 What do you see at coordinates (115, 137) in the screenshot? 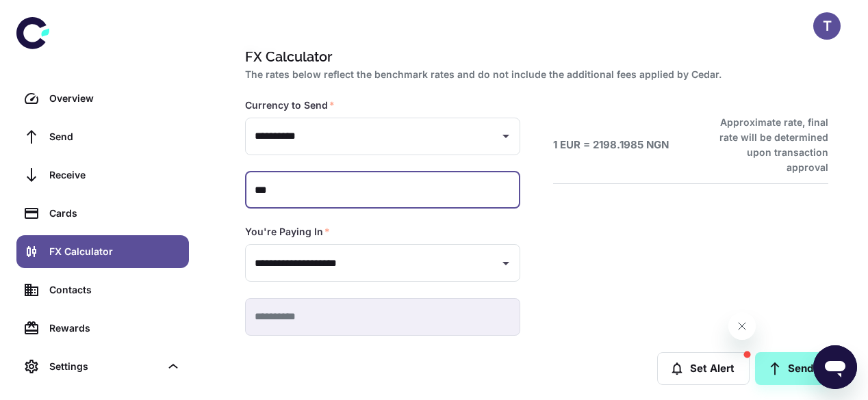
I see `div: Send` at bounding box center [115, 137].